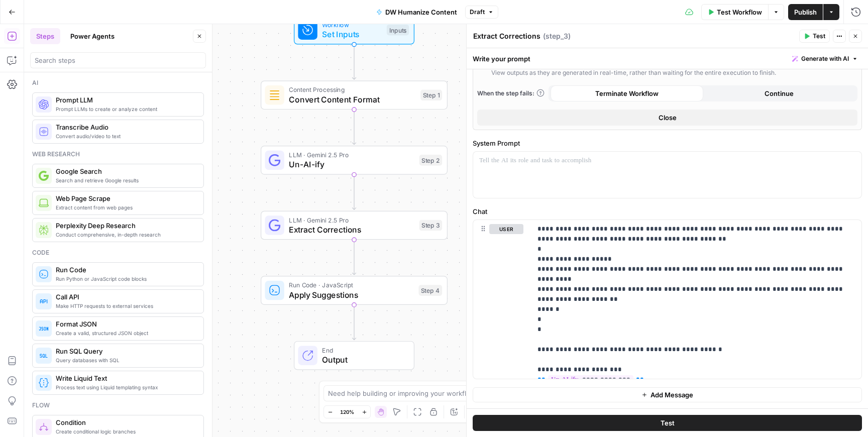 Image resolution: width=868 pixels, height=437 pixels. I want to click on input: Search steps, so click(118, 60).